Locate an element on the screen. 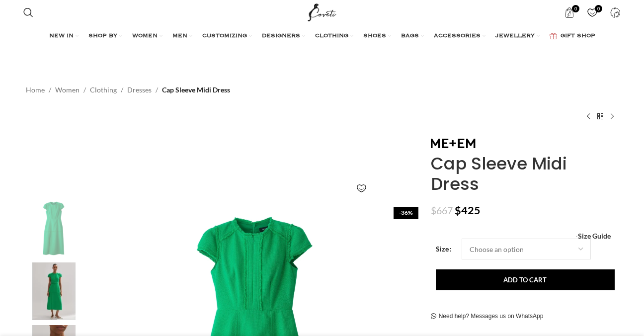 This screenshot has height=336, width=644. a: CLOTHING is located at coordinates (334, 36).